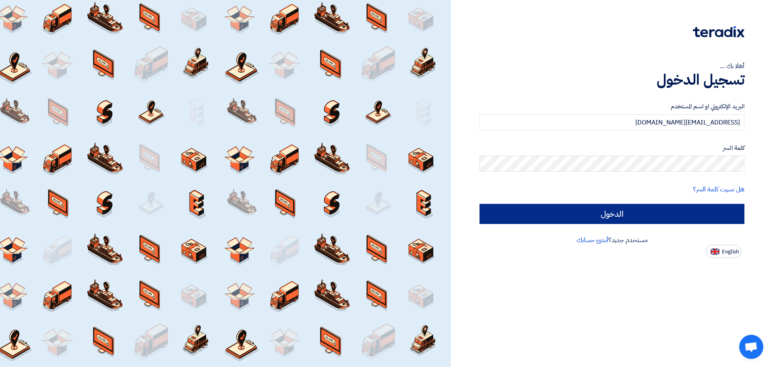 This screenshot has width=773, height=367. Describe the element at coordinates (612, 122) in the screenshot. I see `input: أدخل بريد العمل الإلكتروني او اسم المستخدم الخاص بك ...` at that location.